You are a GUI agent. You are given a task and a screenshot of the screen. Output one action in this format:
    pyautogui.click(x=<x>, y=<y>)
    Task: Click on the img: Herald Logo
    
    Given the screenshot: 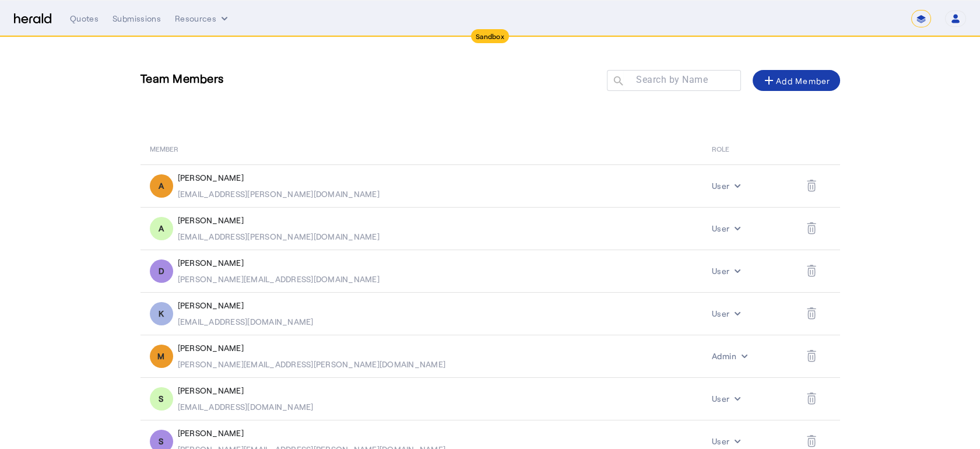 What is the action you would take?
    pyautogui.click(x=32, y=19)
    